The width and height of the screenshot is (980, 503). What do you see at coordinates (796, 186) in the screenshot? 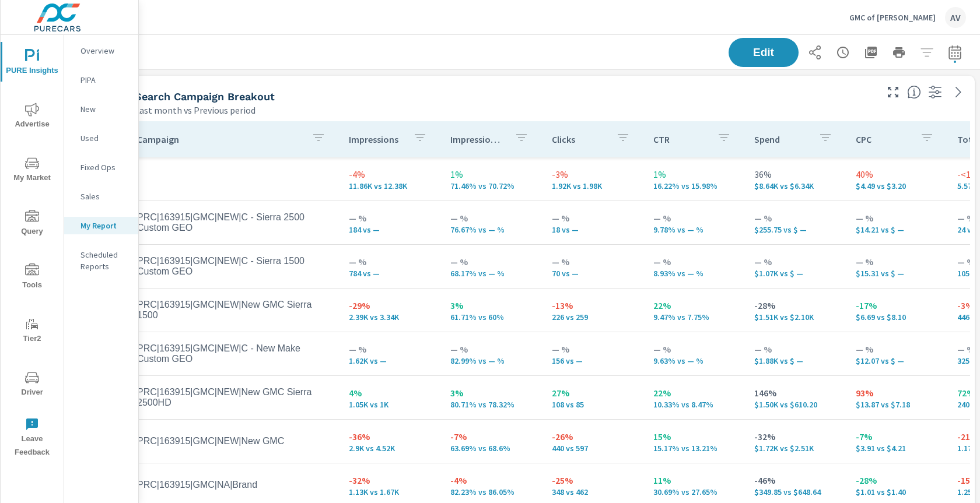
I see `p: $8,639.05 vs $6,335.91` at bounding box center [796, 186].